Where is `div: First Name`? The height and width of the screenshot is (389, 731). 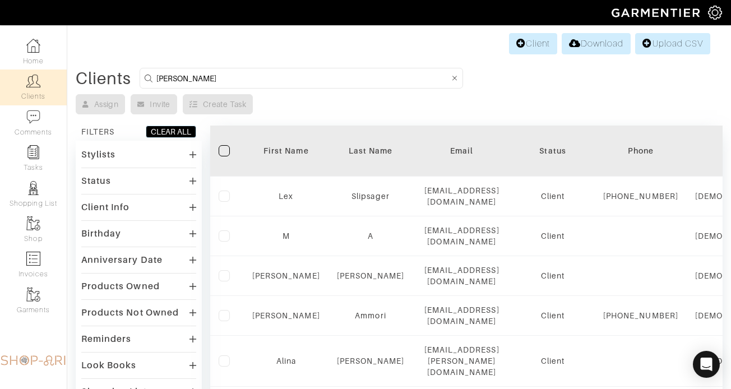
div: First Name is located at coordinates (286, 151).